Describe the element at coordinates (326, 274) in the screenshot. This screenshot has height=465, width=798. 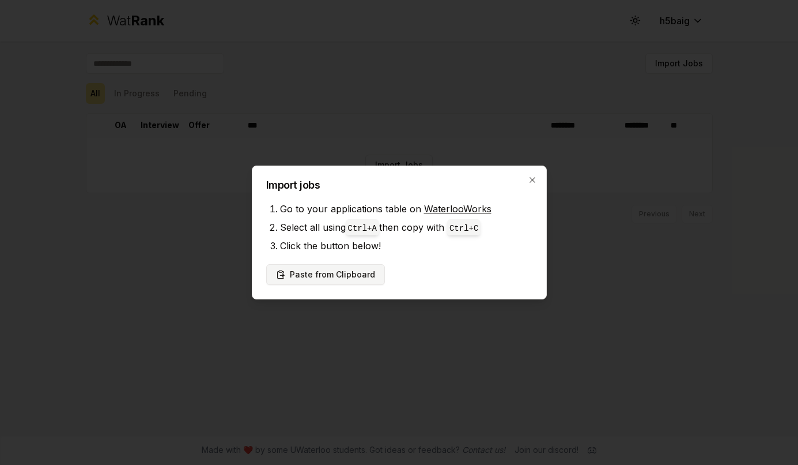
I see `button: Paste from Clipboard` at that location.